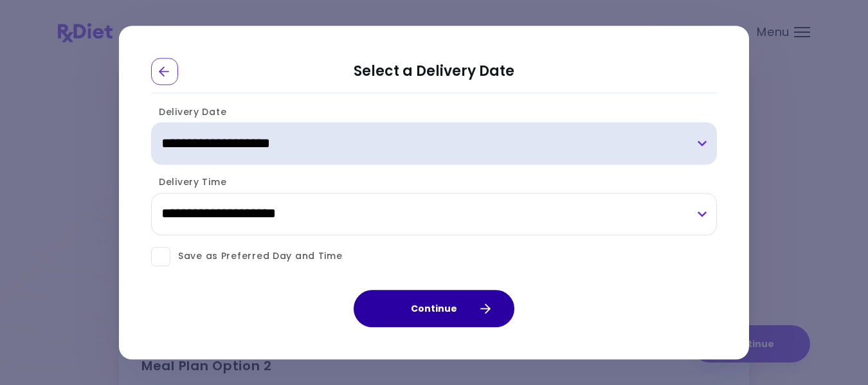 The width and height of the screenshot is (868, 385). I want to click on label: Delivery Time, so click(188, 183).